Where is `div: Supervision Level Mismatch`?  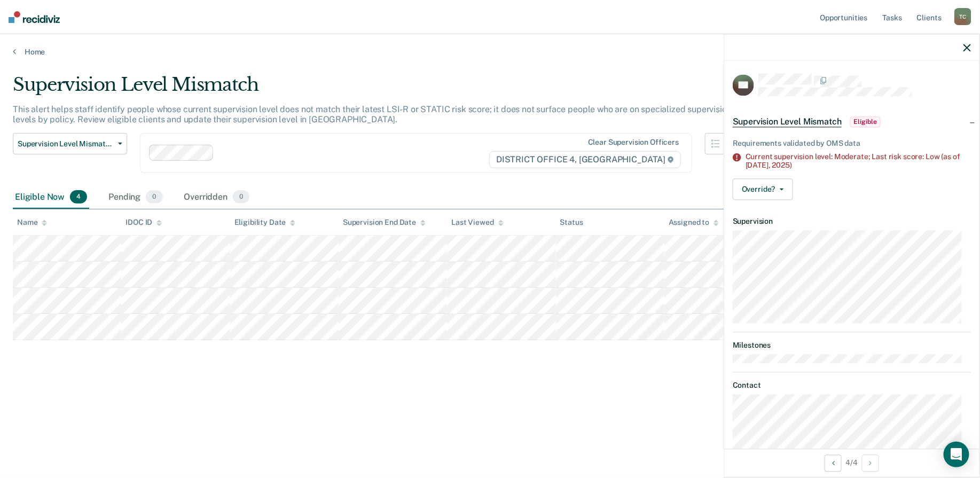 div: Supervision Level Mismatch is located at coordinates (380, 88).